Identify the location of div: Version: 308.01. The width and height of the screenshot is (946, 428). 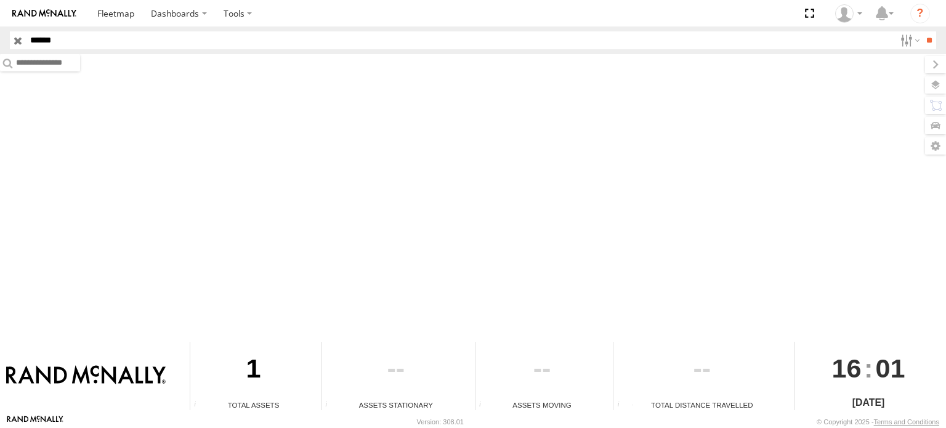
(440, 422).